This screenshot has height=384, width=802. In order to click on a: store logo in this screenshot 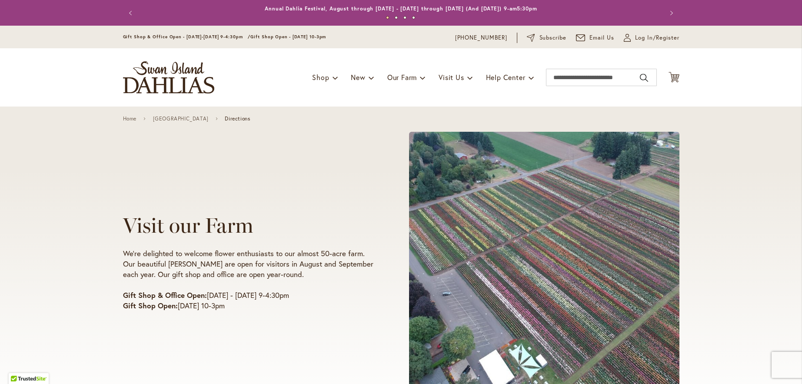, I will do `click(169, 77)`.